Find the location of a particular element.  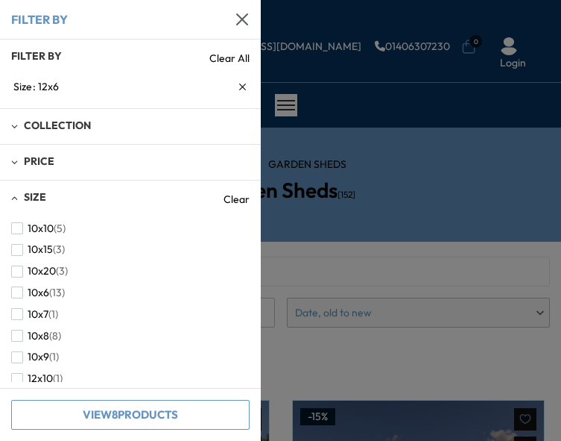

span: 10x9 is located at coordinates (38, 356).